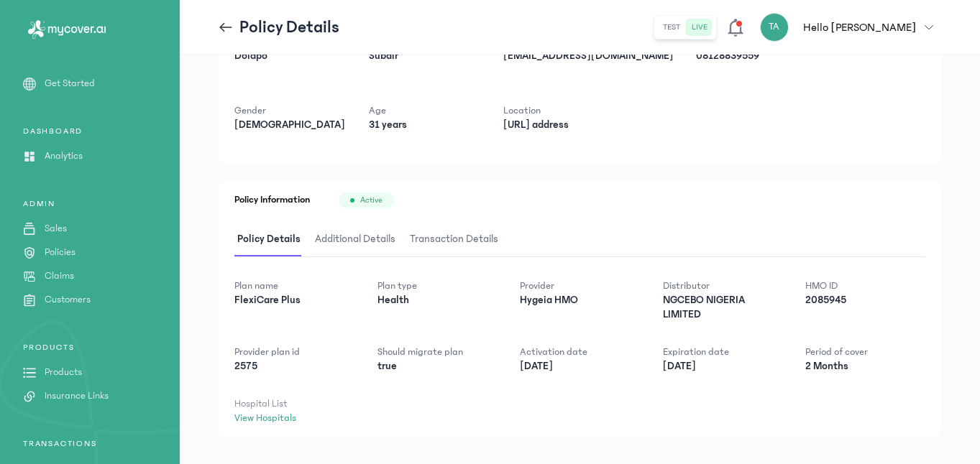  I want to click on p: Hospital list, so click(294, 404).